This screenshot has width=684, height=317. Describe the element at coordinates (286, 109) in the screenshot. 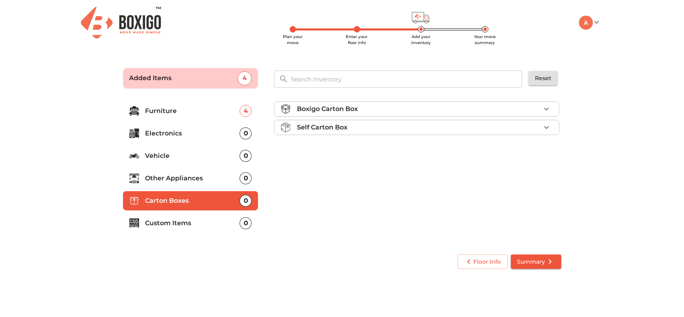

I see `img: boxigo_carton_box` at that location.